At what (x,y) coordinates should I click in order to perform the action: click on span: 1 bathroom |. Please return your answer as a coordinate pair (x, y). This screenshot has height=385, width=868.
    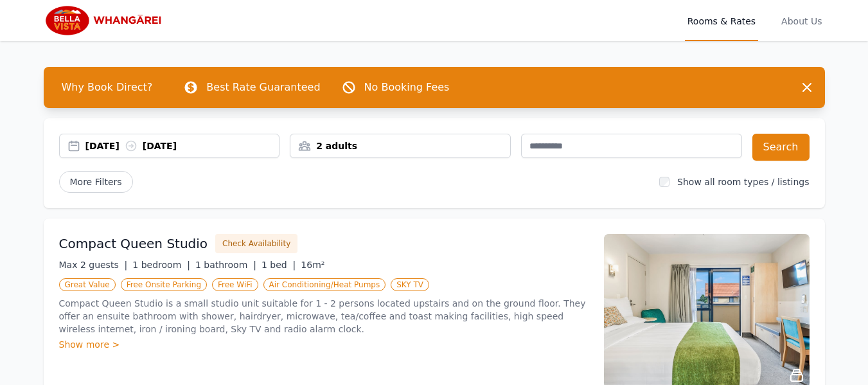
    Looking at the image, I should click on (226, 265).